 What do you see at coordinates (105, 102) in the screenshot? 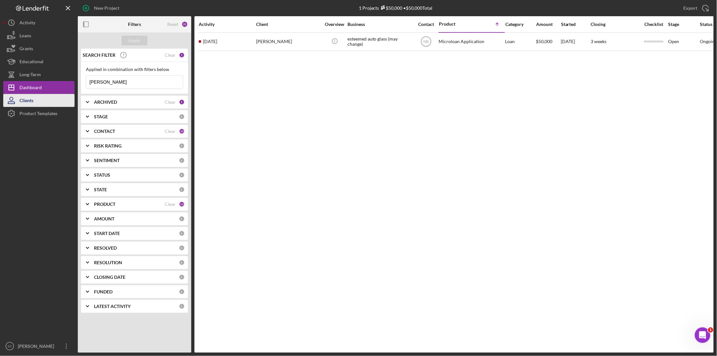
I see `b: ARCHIVED` at bounding box center [105, 102].